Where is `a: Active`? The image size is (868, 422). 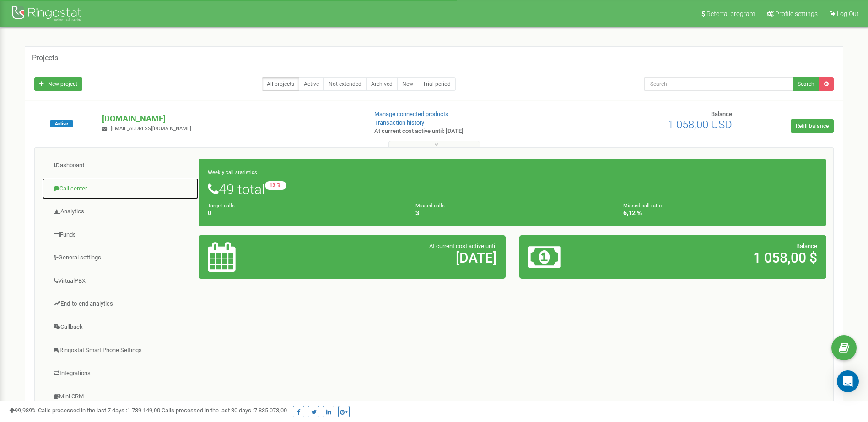 a: Active is located at coordinates (311, 84).